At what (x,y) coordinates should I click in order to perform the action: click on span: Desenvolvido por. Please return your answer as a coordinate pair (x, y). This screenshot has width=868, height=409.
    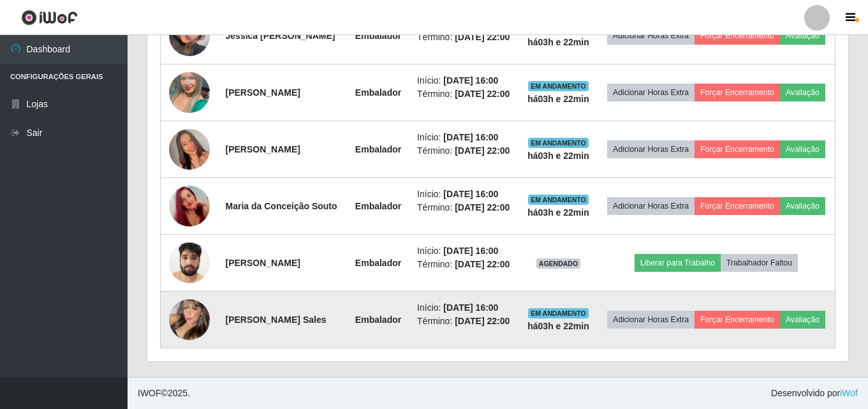
    Looking at the image, I should click on (814, 393).